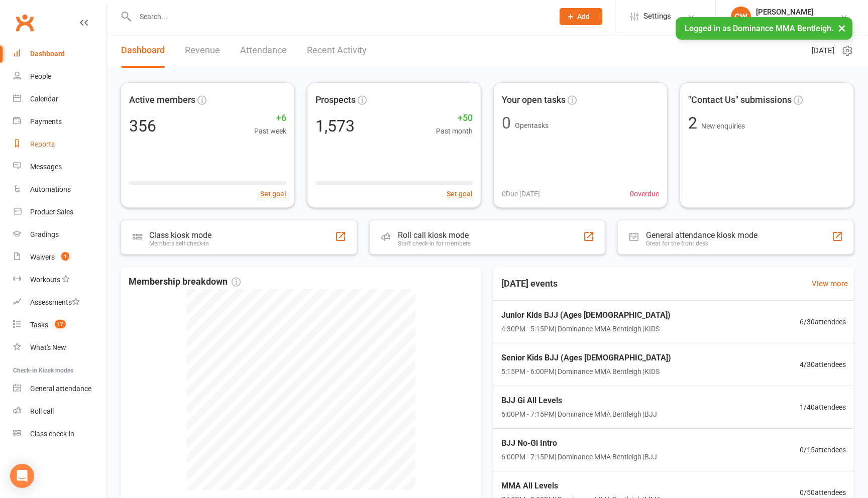  What do you see at coordinates (823, 322) in the screenshot?
I see `span: 6 / 30 attendees` at bounding box center [823, 322].